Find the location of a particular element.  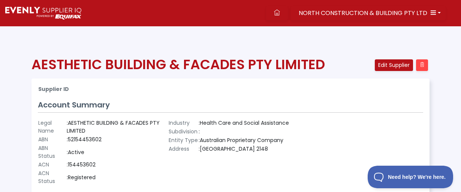

td: Legal Name is located at coordinates (52, 127).